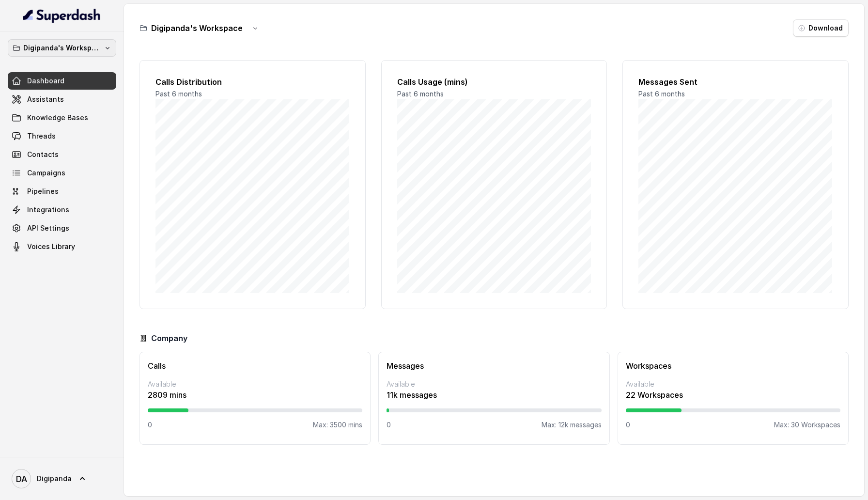 Image resolution: width=868 pixels, height=500 pixels. I want to click on span: Knowledge Bases, so click(57, 118).